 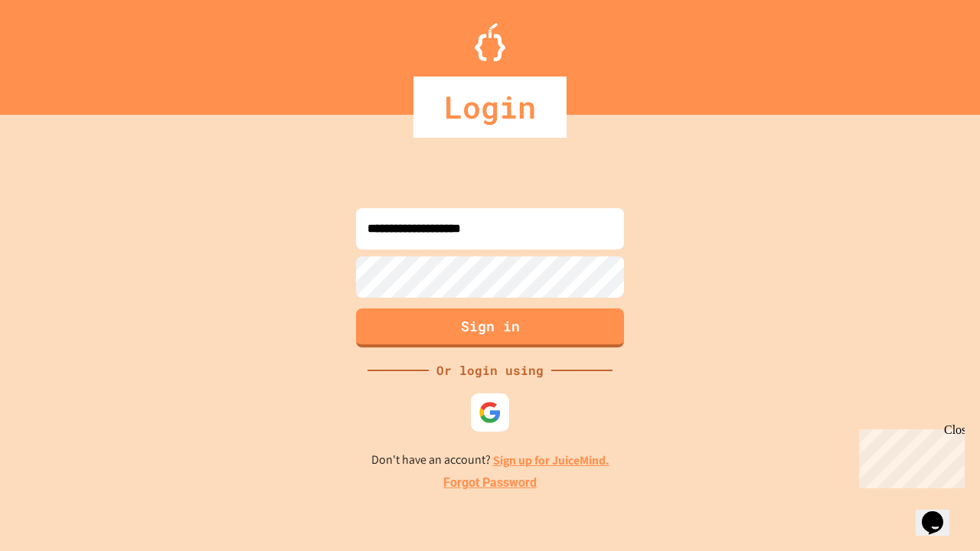 I want to click on a: Sign up for JuiceMind., so click(x=551, y=460).